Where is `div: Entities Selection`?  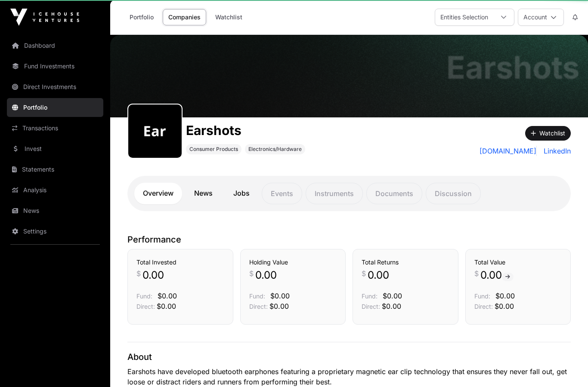 div: Entities Selection is located at coordinates (464, 17).